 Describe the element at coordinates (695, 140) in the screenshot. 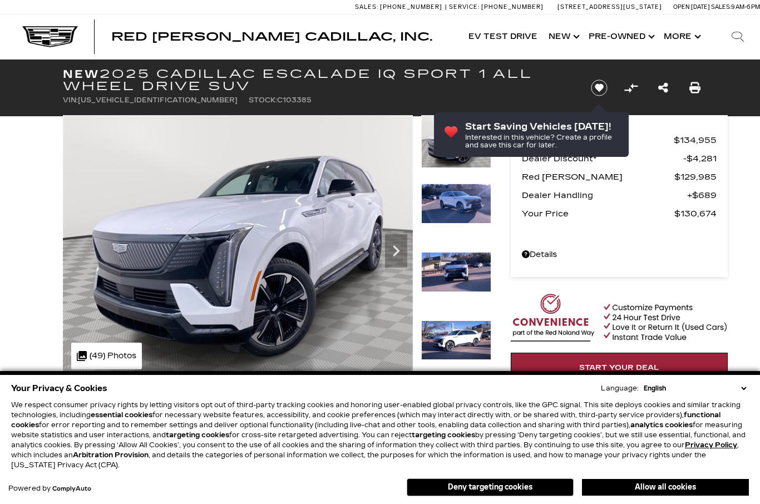

I see `span: $134,955` at that location.